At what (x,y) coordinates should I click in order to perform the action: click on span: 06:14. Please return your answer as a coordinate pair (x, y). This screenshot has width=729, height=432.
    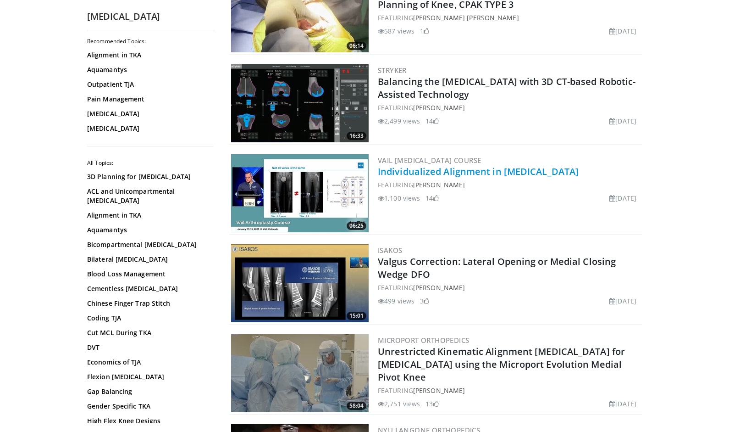
    Looking at the image, I should click on (356, 46).